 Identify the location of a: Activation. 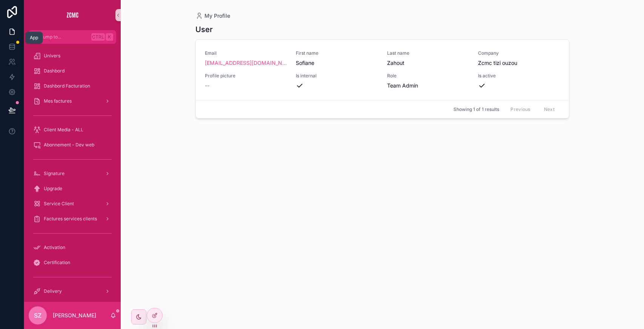
(73, 247).